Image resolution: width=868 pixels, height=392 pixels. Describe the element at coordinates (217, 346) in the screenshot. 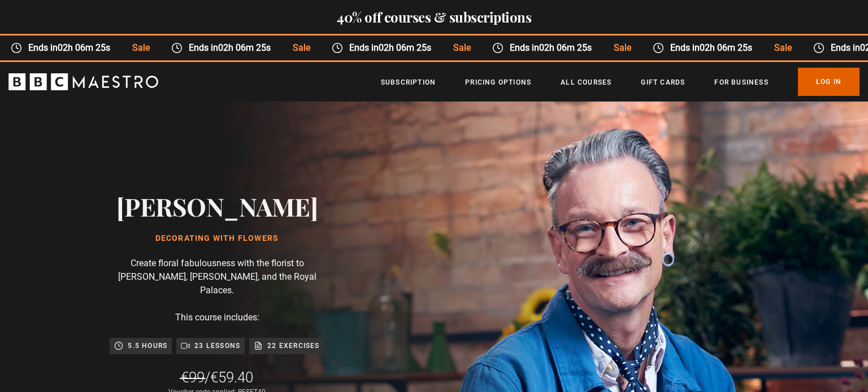

I see `p: 23 lessons` at that location.